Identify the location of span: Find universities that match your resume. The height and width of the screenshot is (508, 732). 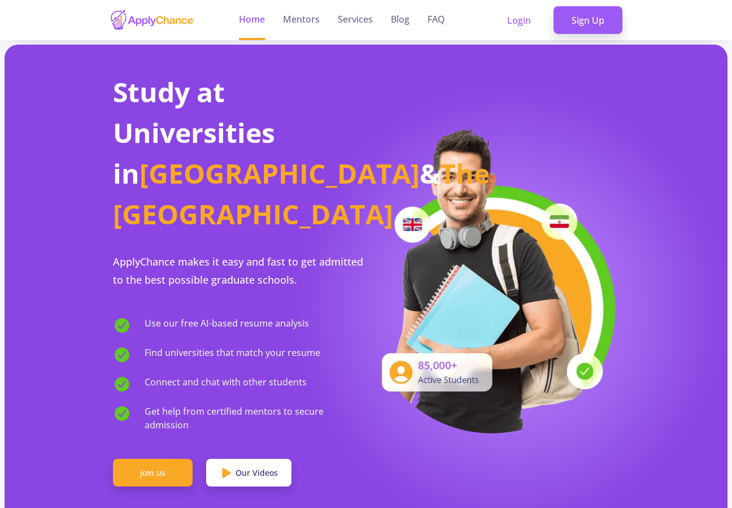
(232, 355).